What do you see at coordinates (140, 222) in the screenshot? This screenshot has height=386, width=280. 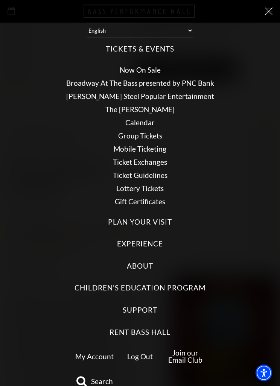 I see `label: Plan Your Visit` at bounding box center [140, 222].